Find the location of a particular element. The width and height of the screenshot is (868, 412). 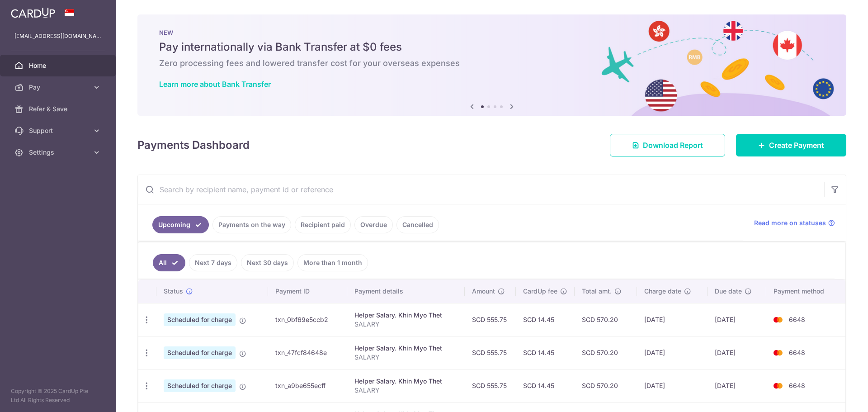

th: Payment method is located at coordinates (806, 291).